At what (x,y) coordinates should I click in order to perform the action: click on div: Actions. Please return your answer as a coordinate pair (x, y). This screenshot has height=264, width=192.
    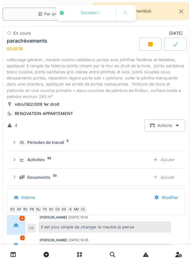
    Looking at the image, I should click on (165, 125).